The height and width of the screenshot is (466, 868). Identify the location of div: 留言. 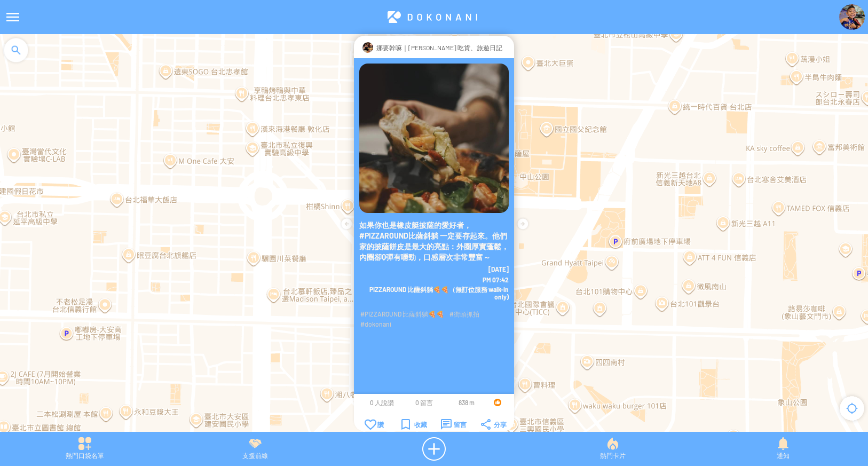
(454, 424).